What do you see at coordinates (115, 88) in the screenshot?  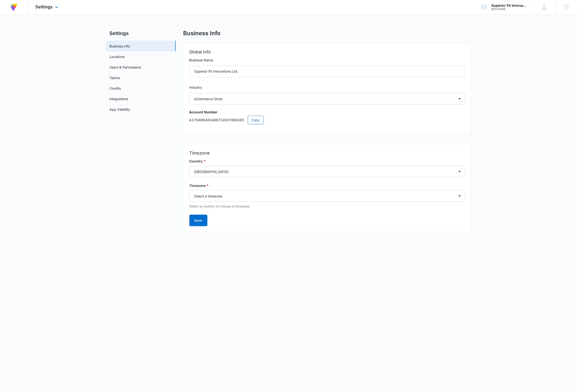 I see `a: Credits` at bounding box center [115, 88].